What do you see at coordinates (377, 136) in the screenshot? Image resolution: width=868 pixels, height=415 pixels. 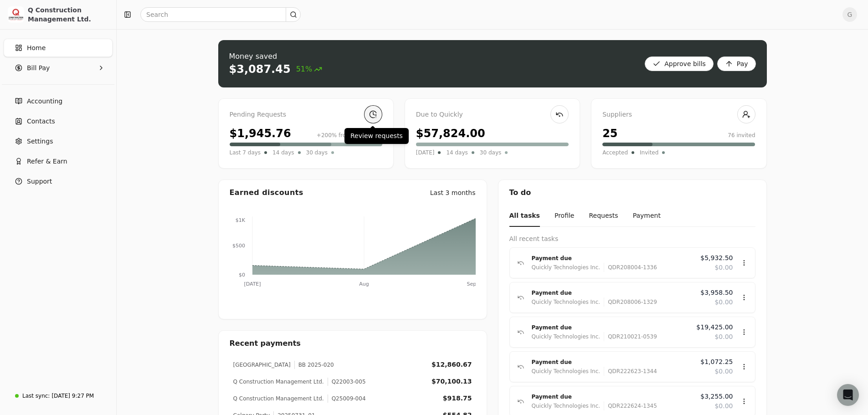 I see `p: Review requests` at bounding box center [377, 136].